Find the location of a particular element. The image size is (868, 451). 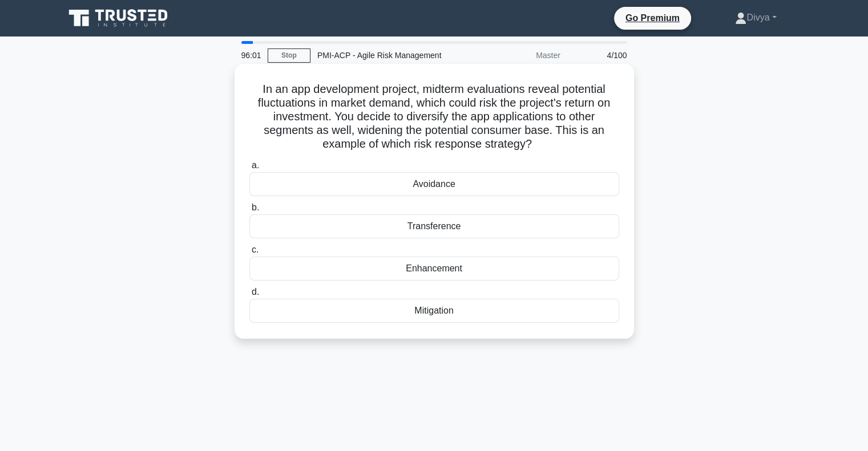

div: 4/100 is located at coordinates (601, 55).